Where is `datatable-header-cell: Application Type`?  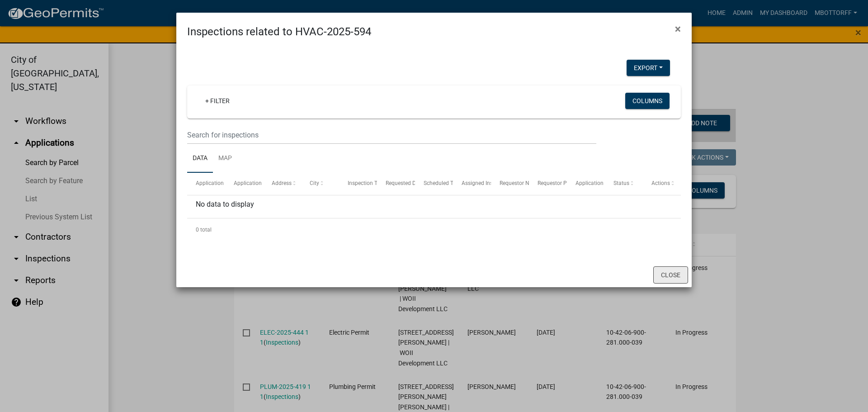 datatable-header-cell: Application Type is located at coordinates (244, 184).